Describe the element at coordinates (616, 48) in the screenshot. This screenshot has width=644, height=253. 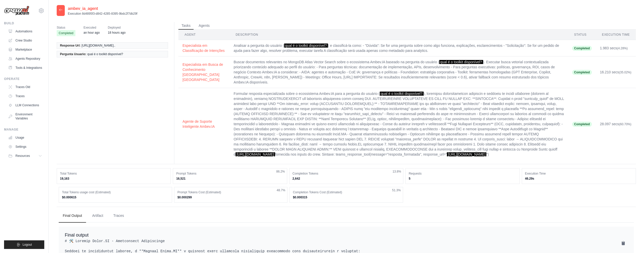
I see `td: 1.983 secs` at that location.